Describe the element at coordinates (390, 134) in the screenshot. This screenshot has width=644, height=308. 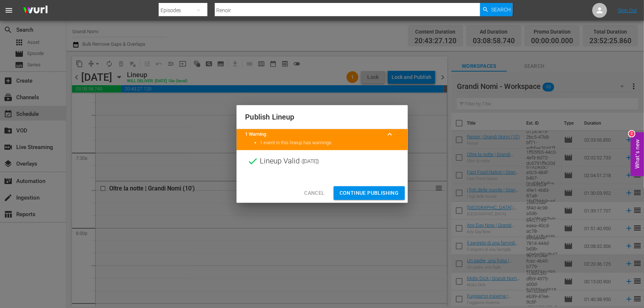
I see `button: keyboard_arrow_up` at that location.